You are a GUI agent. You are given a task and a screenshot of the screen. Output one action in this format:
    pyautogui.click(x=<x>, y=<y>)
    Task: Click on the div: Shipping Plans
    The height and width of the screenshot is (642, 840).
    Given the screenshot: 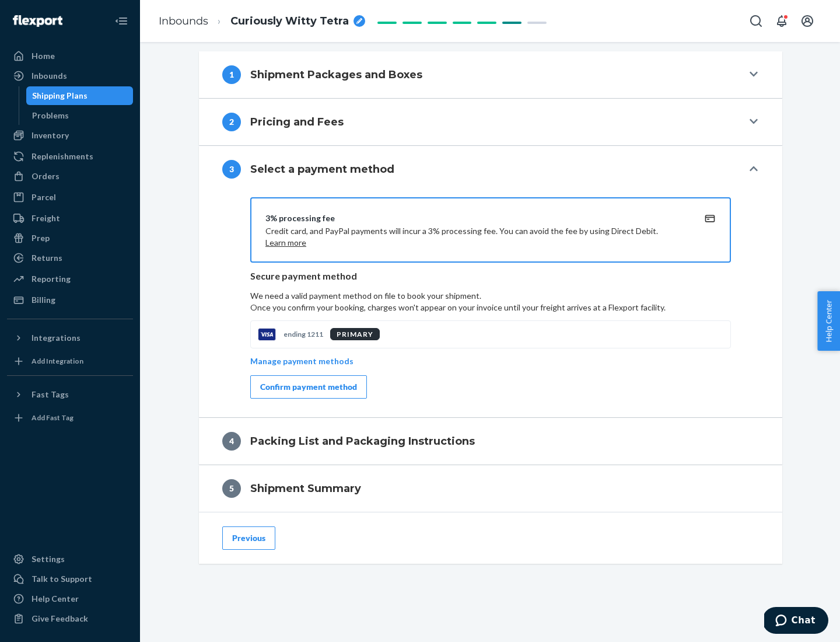 What is the action you would take?
    pyautogui.click(x=60, y=96)
    